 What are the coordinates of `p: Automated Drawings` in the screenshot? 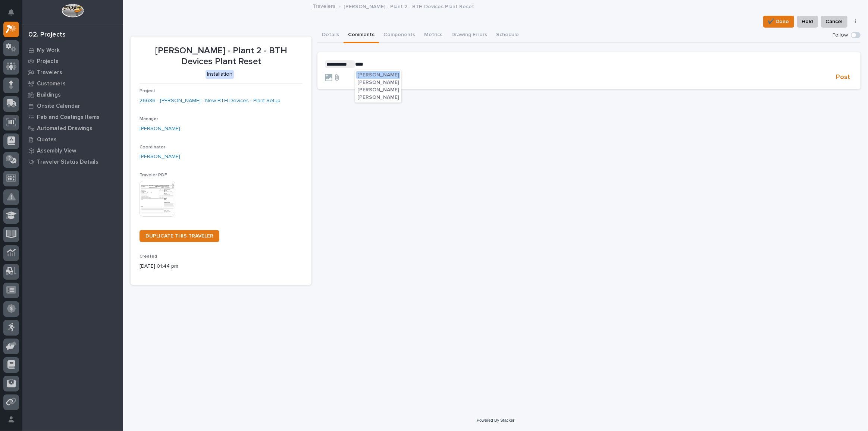 It's located at (64, 129).